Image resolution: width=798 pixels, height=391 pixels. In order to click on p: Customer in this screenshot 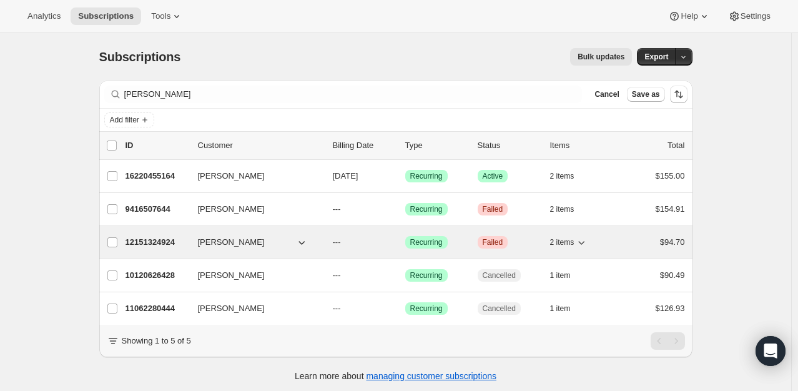, I will do `click(260, 145)`.